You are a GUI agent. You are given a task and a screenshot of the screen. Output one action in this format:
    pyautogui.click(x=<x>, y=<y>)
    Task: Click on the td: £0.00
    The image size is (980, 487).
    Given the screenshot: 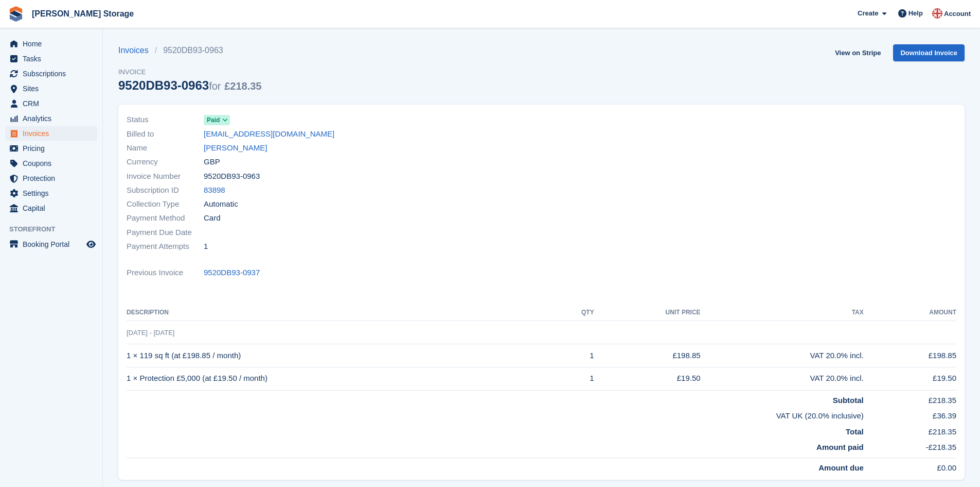 What is the action you would take?
    pyautogui.click(x=910, y=465)
    